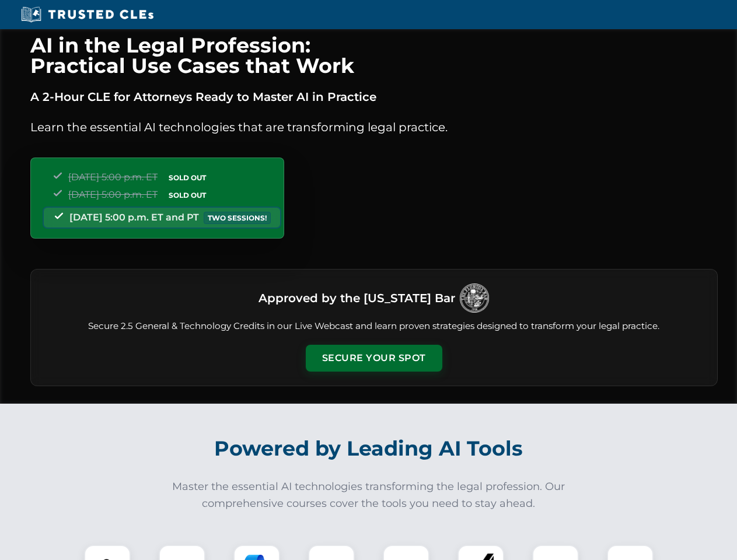 The height and width of the screenshot is (560, 737). What do you see at coordinates (374, 56) in the screenshot?
I see `h1: AI in the Legal Profession: Practical Use Cases that Work` at bounding box center [374, 56].